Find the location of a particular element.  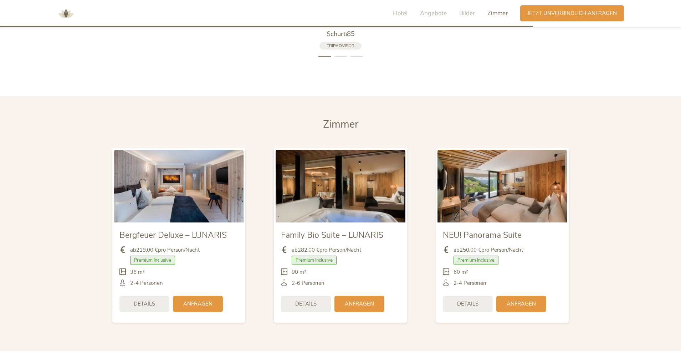

span: 60 m² is located at coordinates (460, 272).